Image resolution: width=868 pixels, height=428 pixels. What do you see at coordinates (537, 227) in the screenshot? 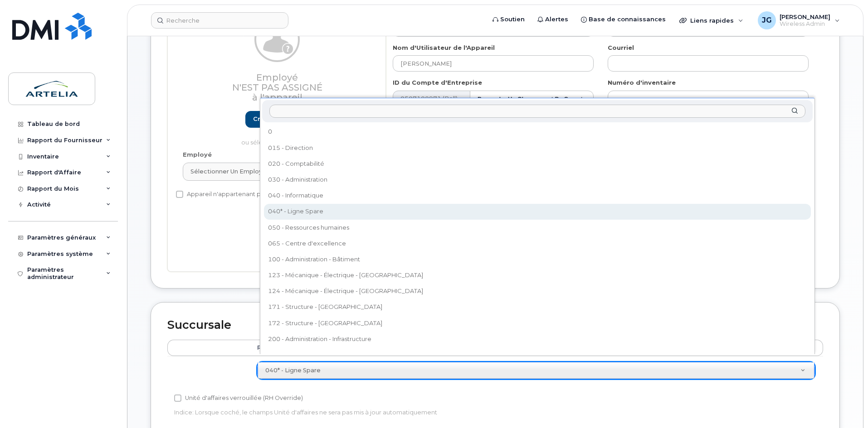
I see `div: 050 - Ressources humaines` at bounding box center [537, 227].